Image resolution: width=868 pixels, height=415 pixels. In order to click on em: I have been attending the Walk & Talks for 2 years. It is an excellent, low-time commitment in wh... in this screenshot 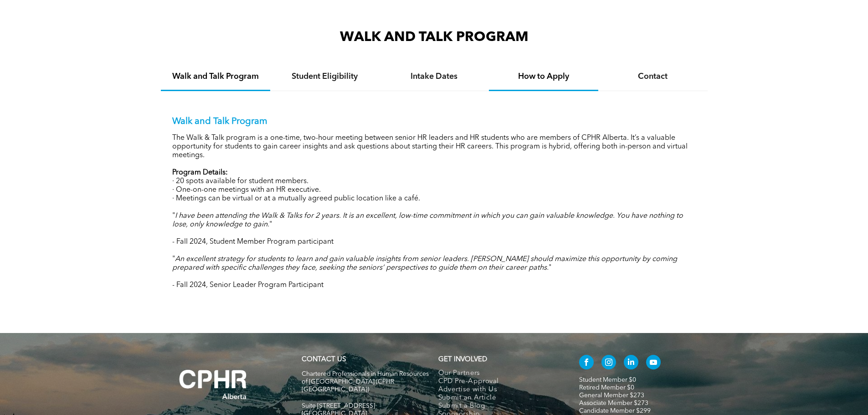, I will do `click(427, 220)`.